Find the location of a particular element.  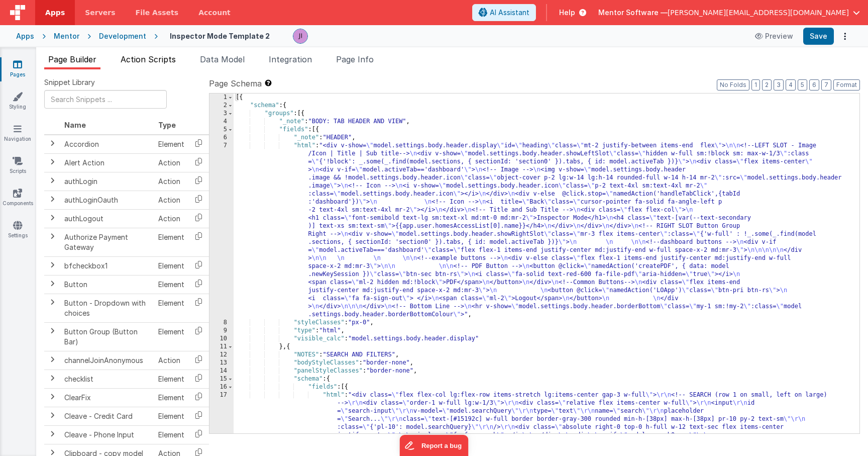

span: Help is located at coordinates (567, 13).